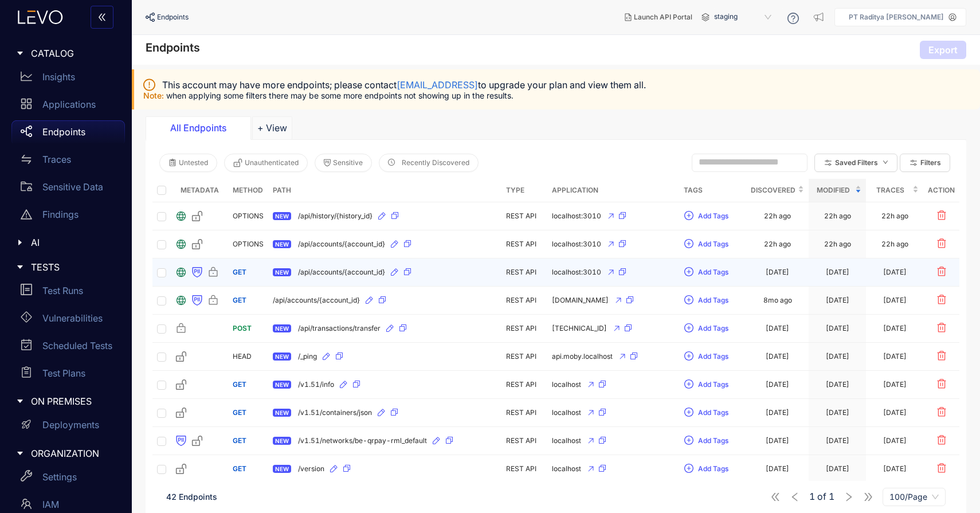  Describe the element at coordinates (895, 190) in the screenshot. I see `th: Traces` at that location.